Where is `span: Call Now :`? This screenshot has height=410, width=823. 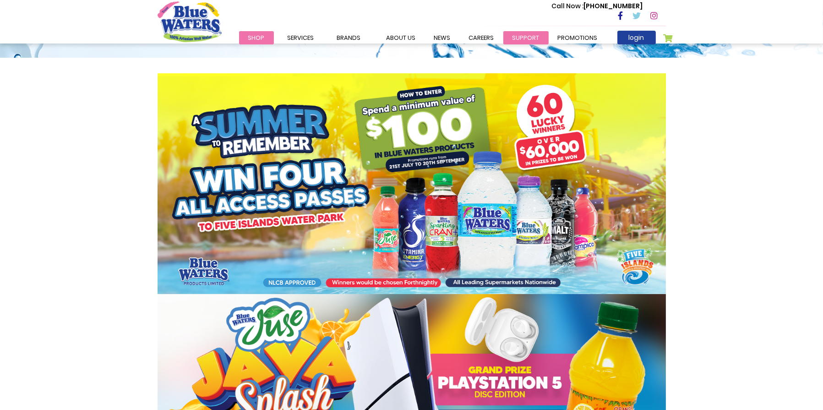 span: Call Now : is located at coordinates (568, 6).